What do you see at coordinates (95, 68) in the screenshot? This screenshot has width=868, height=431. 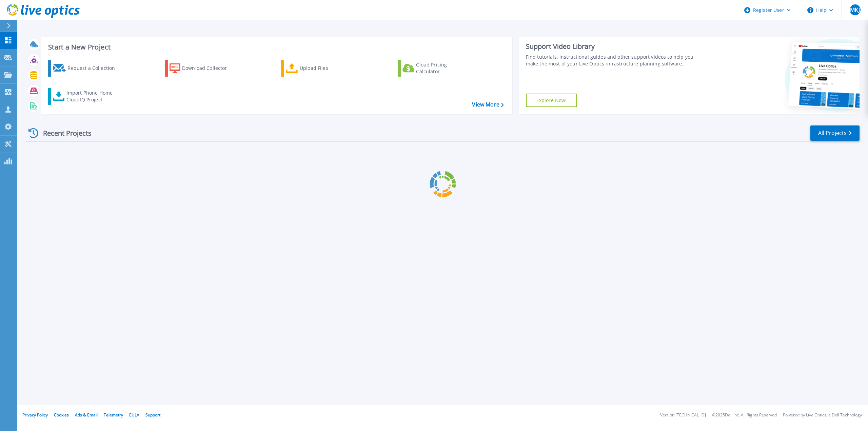 I see `div: Request a Collection` at bounding box center [95, 68].